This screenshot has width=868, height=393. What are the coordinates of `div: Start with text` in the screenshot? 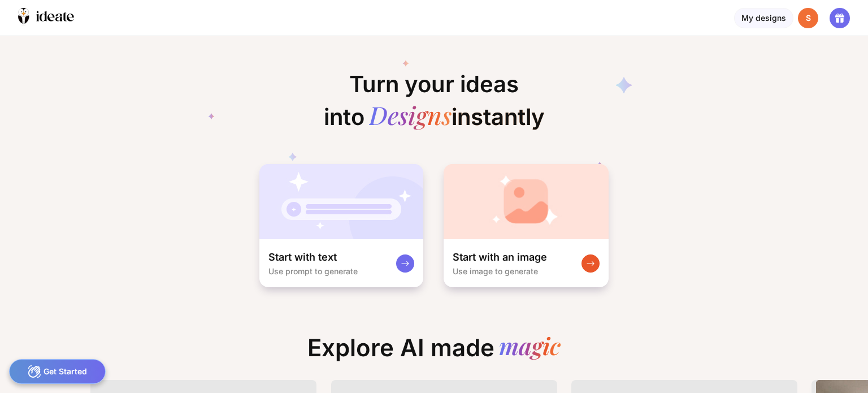 It's located at (302, 257).